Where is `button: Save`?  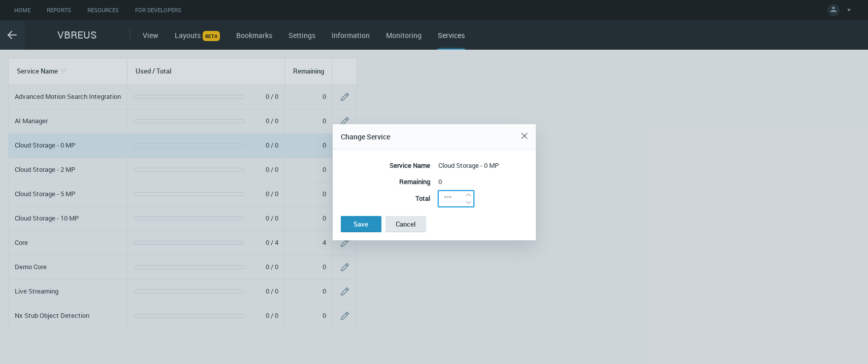 button: Save is located at coordinates (361, 224).